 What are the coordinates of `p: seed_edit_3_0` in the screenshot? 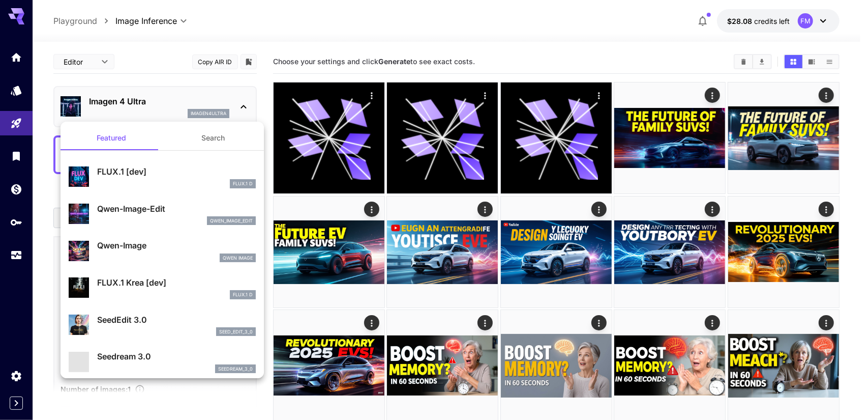 It's located at (236, 332).